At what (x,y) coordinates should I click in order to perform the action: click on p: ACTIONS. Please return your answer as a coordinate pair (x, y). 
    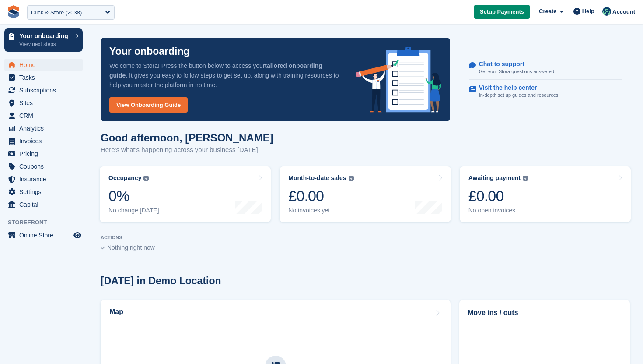
    Looking at the image, I should click on (366, 238).